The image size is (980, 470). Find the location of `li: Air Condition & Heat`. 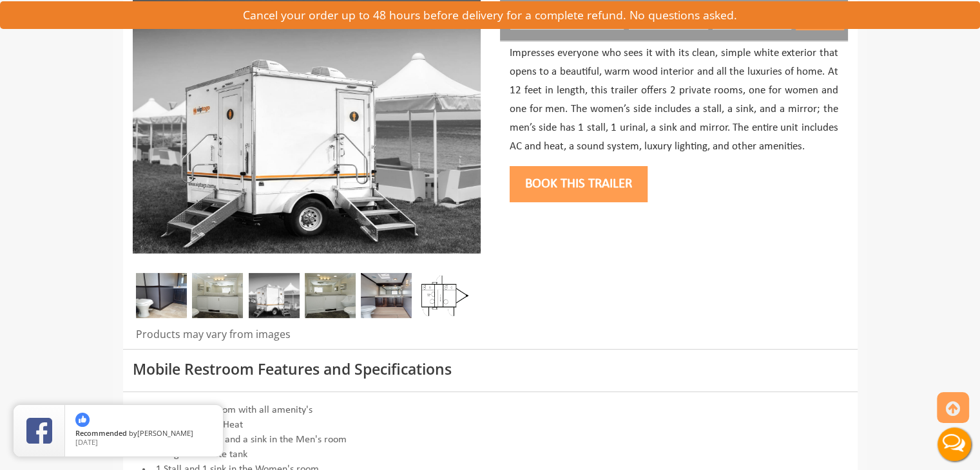

li: Air Condition & Heat is located at coordinates (490, 425).